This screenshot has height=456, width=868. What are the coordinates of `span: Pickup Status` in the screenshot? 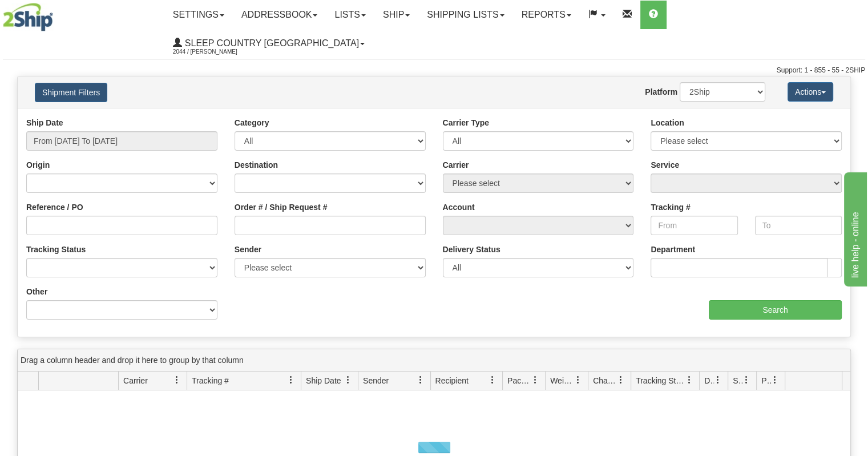 It's located at (765, 380).